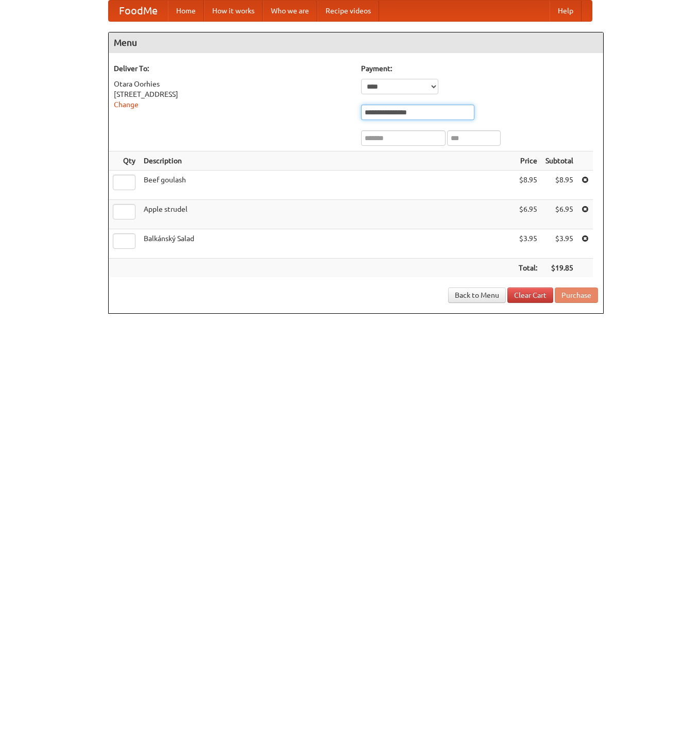 This screenshot has width=700, height=729. Describe the element at coordinates (356, 43) in the screenshot. I see `h4: Menu` at that location.